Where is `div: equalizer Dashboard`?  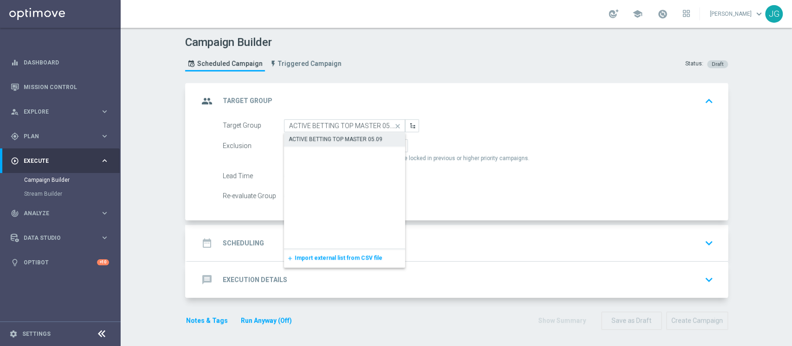
div: equalizer Dashboard is located at coordinates (60, 63).